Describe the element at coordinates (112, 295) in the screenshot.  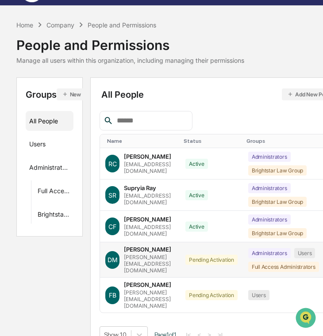
I see `span: FB` at that location.